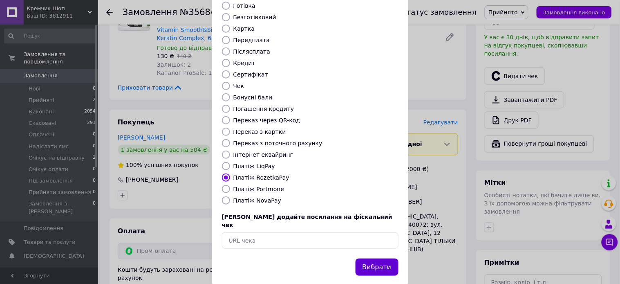 Image resolution: width=620 pixels, height=284 pixels. I want to click on label: Переказ з картки, so click(260, 132).